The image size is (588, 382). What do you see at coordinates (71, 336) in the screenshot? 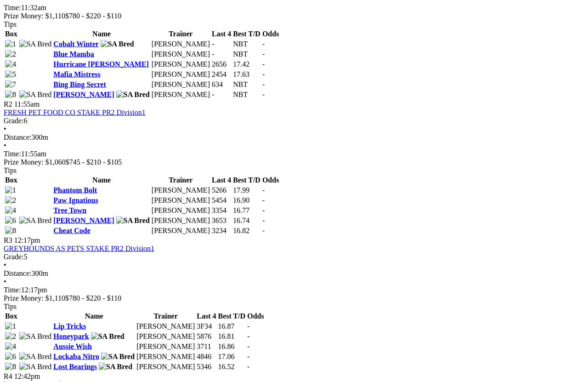
I see `a: Honeypark` at bounding box center [71, 336].